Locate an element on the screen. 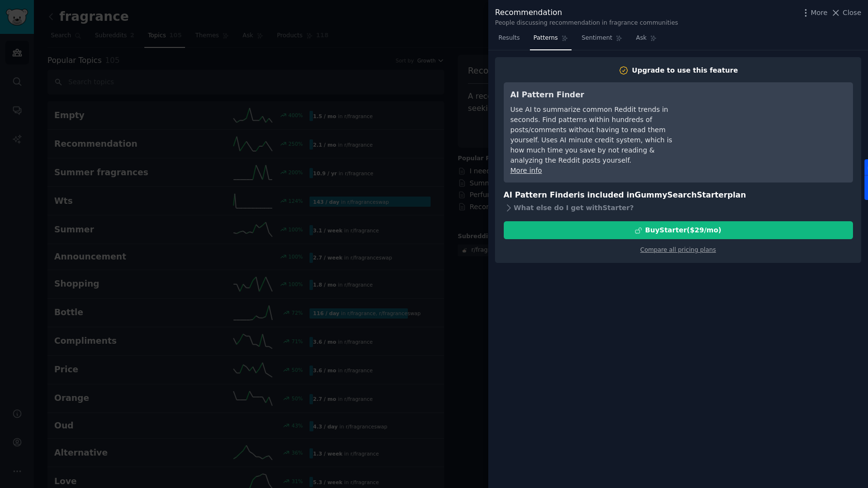 This screenshot has height=488, width=868. span: Ask is located at coordinates (641, 38).